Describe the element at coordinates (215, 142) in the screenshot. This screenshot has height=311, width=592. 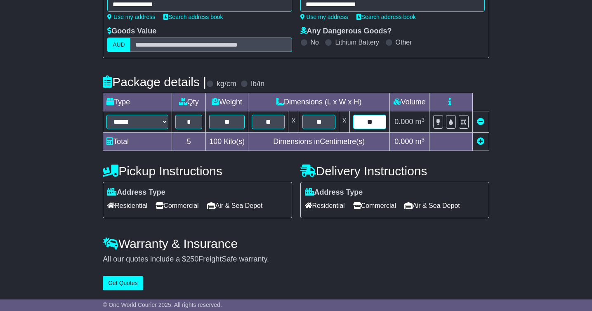
I see `span: 100` at that location.